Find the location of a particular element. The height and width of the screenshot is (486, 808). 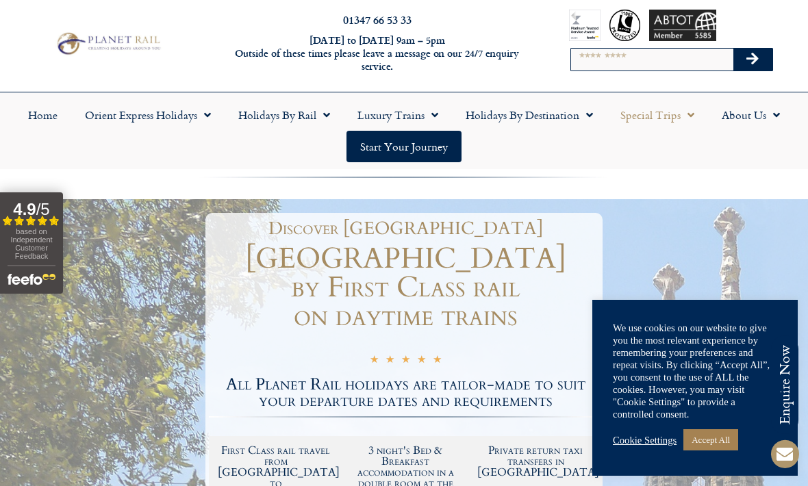

a: Luxury Trains is located at coordinates (398, 115).